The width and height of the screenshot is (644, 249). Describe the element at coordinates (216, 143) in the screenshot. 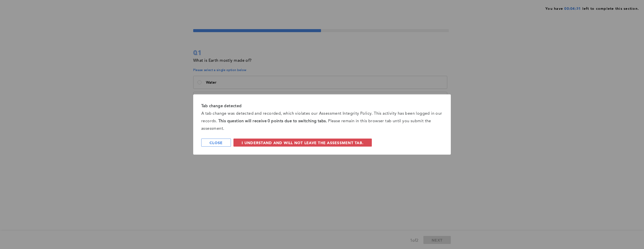

I see `span: Close` at that location.